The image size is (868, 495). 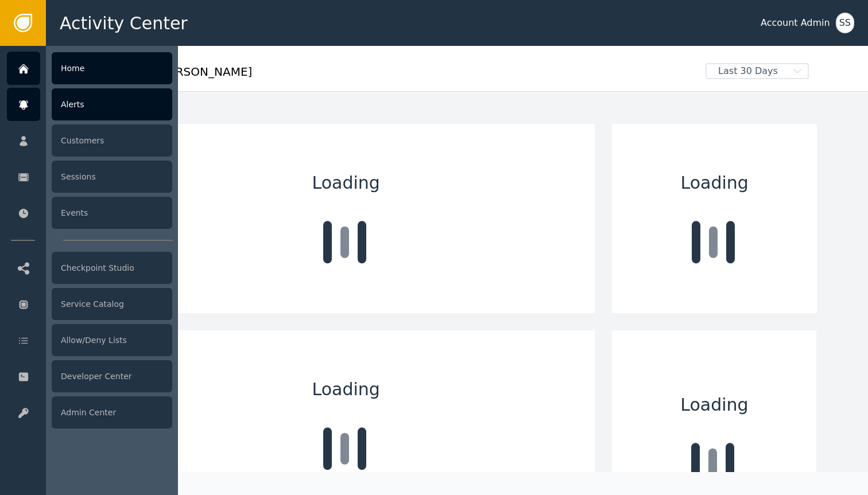 I want to click on a: Service Catalog, so click(x=90, y=304).